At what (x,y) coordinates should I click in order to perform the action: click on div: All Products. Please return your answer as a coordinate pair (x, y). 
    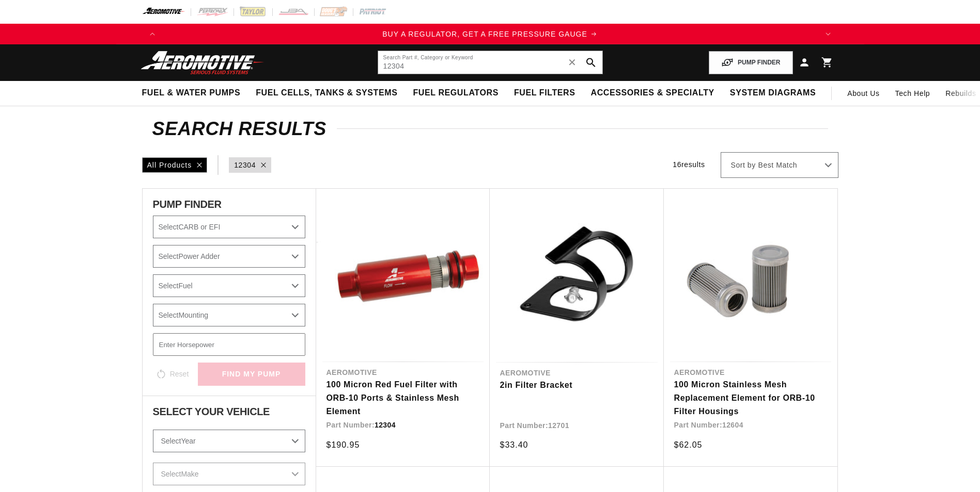
    Looking at the image, I should click on (175, 165).